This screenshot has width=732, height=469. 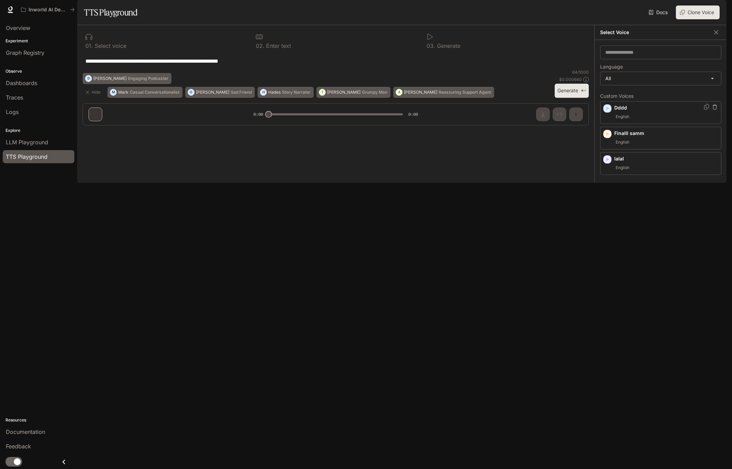 What do you see at coordinates (399, 92) in the screenshot?
I see `div: A` at bounding box center [399, 92].